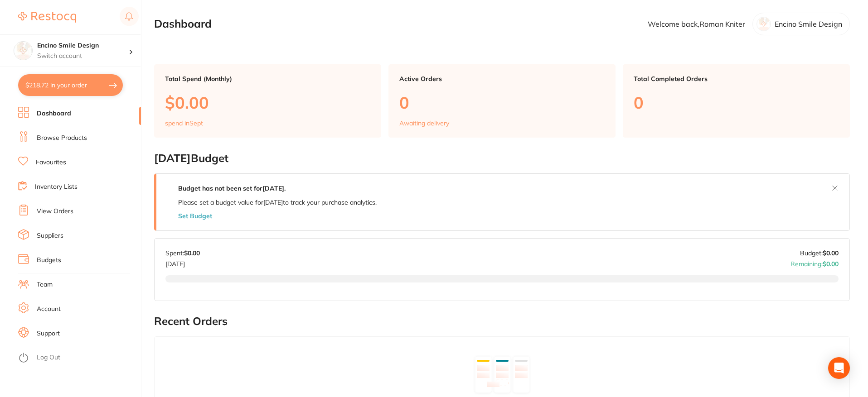 This screenshot has width=868, height=397. Describe the element at coordinates (814, 262) in the screenshot. I see `p: Remaining:` at that location.